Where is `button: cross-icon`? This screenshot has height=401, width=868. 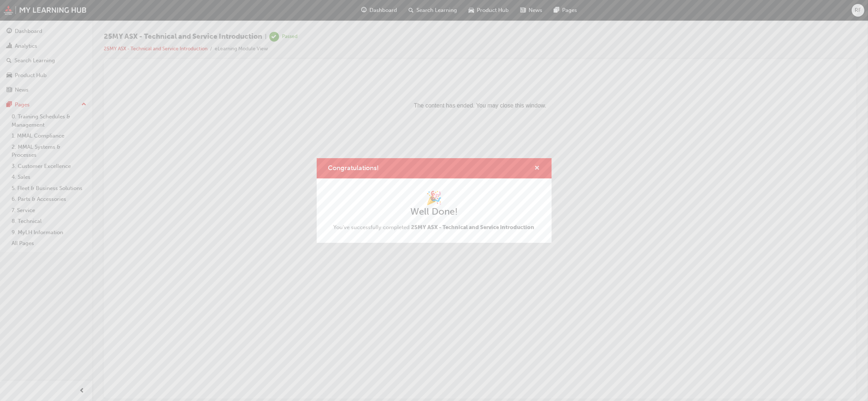
button: cross-icon is located at coordinates (537, 168).